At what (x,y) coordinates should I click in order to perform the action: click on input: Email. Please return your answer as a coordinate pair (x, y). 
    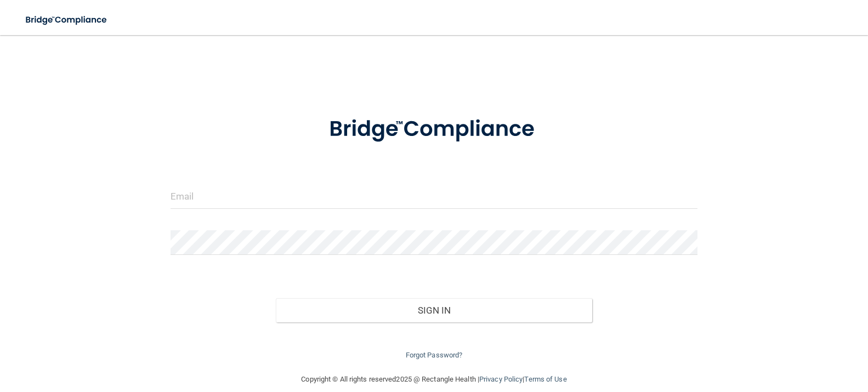
    Looking at the image, I should click on (434, 196).